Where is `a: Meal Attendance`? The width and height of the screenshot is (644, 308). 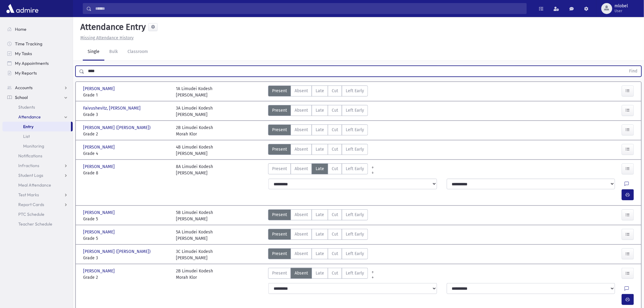
a: Meal Attendance is located at coordinates (38, 185).